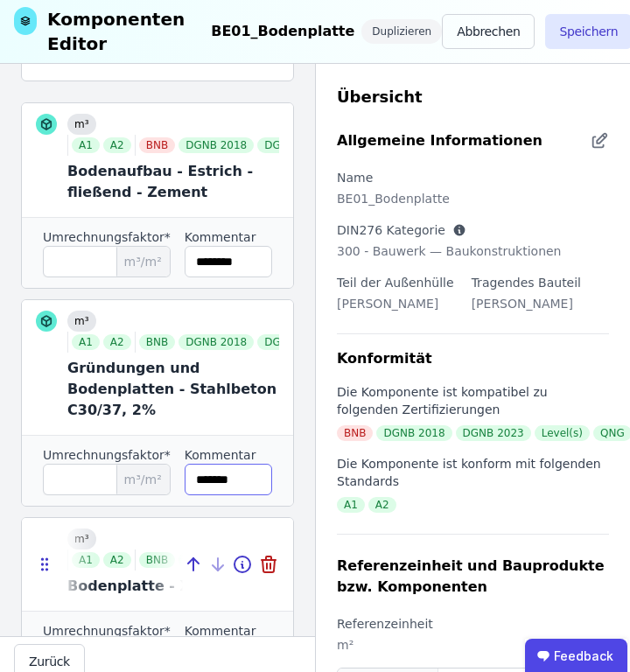 This screenshot has width=630, height=672. What do you see at coordinates (391, 230) in the screenshot?
I see `label: DIN276 Kategorie` at bounding box center [391, 230].